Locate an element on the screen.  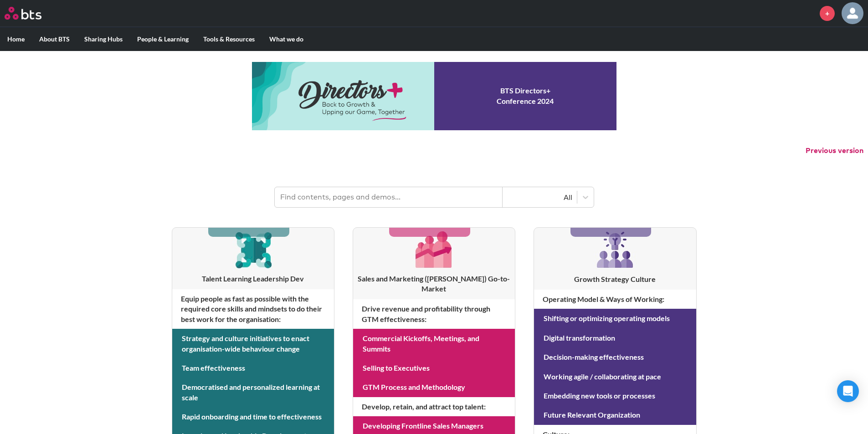
button: Previous version is located at coordinates (834, 151).